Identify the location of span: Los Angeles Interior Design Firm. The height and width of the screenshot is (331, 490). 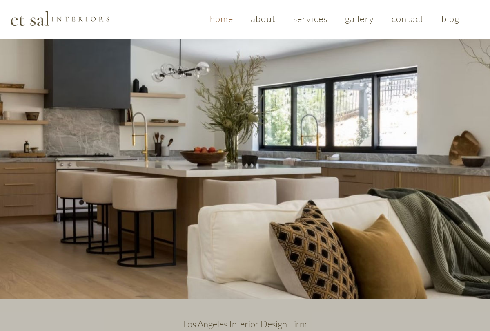
(245, 324).